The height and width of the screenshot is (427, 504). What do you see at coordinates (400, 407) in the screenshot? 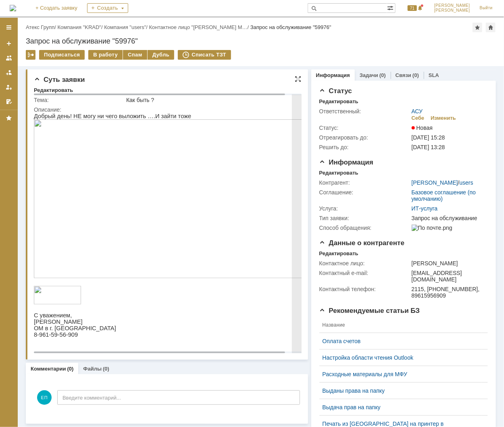
I see `a: Выдача прав на папку` at bounding box center [400, 407].